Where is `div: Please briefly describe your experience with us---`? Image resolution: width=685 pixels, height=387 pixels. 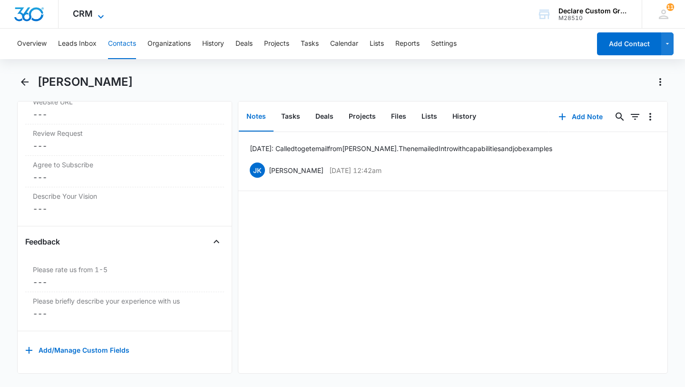 div: Please briefly describe your experience with us--- is located at coordinates (125, 307).